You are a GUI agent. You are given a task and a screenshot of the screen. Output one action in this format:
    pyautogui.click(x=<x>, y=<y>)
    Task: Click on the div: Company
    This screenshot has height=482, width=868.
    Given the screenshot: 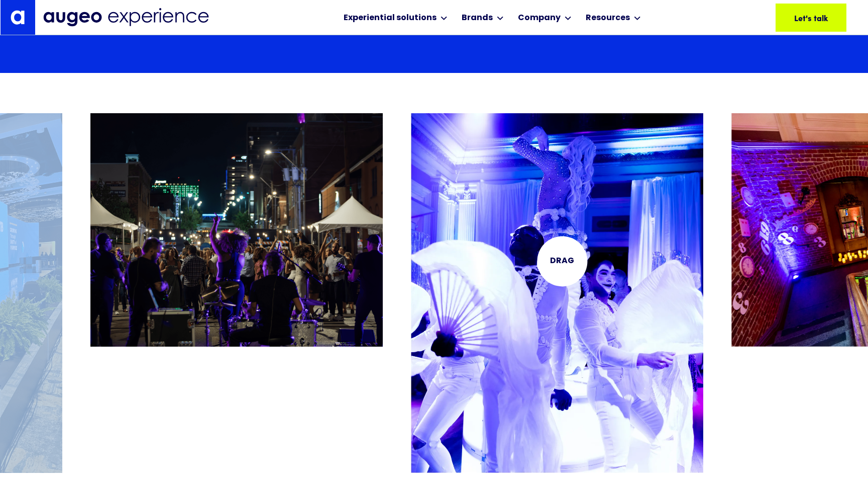 What is the action you would take?
    pyautogui.click(x=539, y=18)
    